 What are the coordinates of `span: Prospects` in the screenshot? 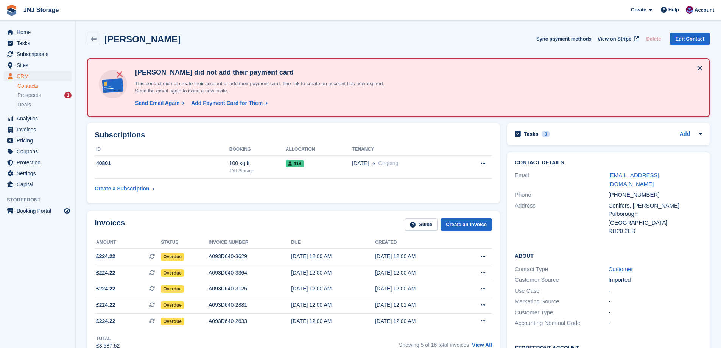 It's located at (29, 95).